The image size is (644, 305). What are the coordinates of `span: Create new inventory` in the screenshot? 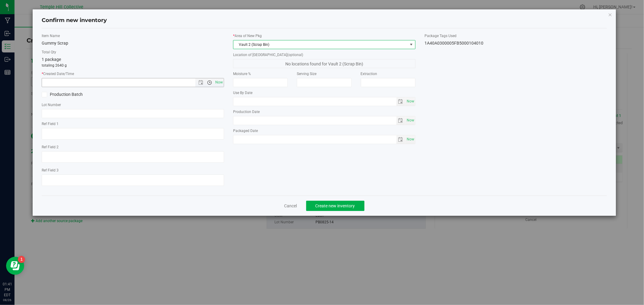 It's located at (335, 206).